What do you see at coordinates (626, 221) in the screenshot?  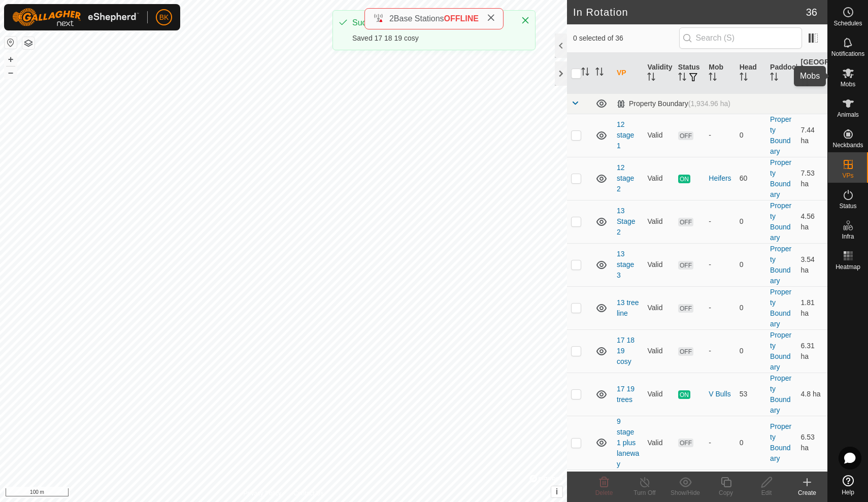 I see `a: 13 Stage 2` at bounding box center [626, 221].